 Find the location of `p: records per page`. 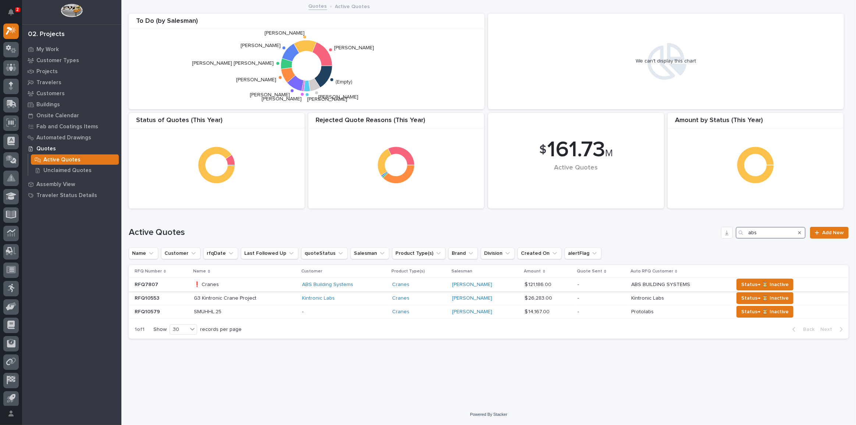

p: records per page is located at coordinates (221, 329).